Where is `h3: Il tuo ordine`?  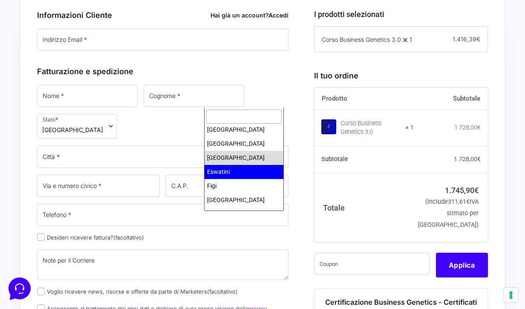
h3: Il tuo ordine is located at coordinates (401, 75).